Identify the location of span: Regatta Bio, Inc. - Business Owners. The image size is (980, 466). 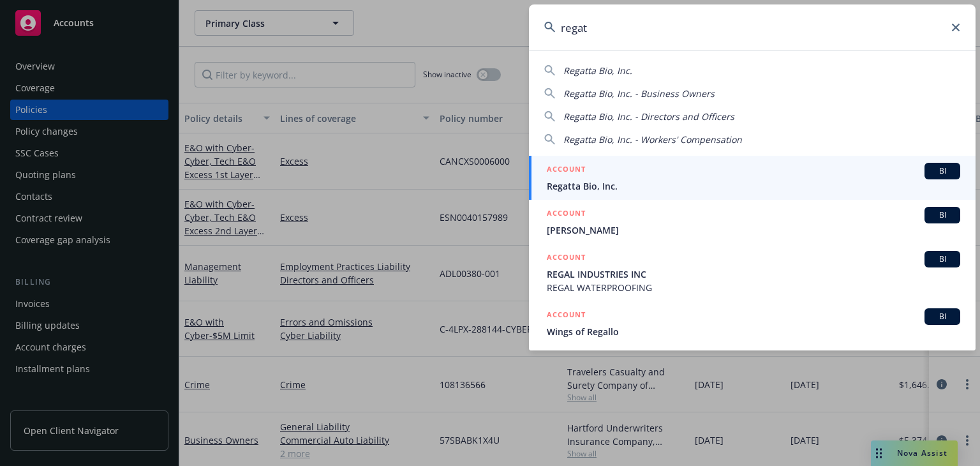
(639, 93).